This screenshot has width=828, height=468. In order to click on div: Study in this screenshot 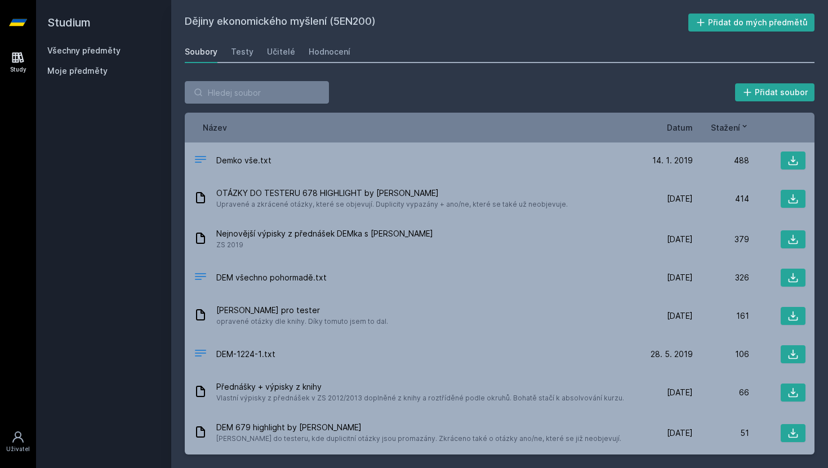, I will do `click(18, 69)`.